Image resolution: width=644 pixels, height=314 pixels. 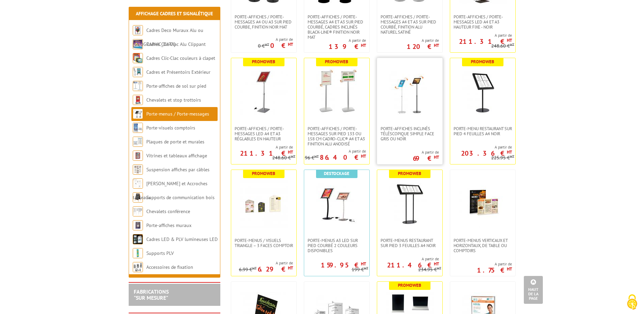 What do you see at coordinates (138, 58) in the screenshot?
I see `img: Cadres Clic-Clac couleurs à clapet` at bounding box center [138, 58].